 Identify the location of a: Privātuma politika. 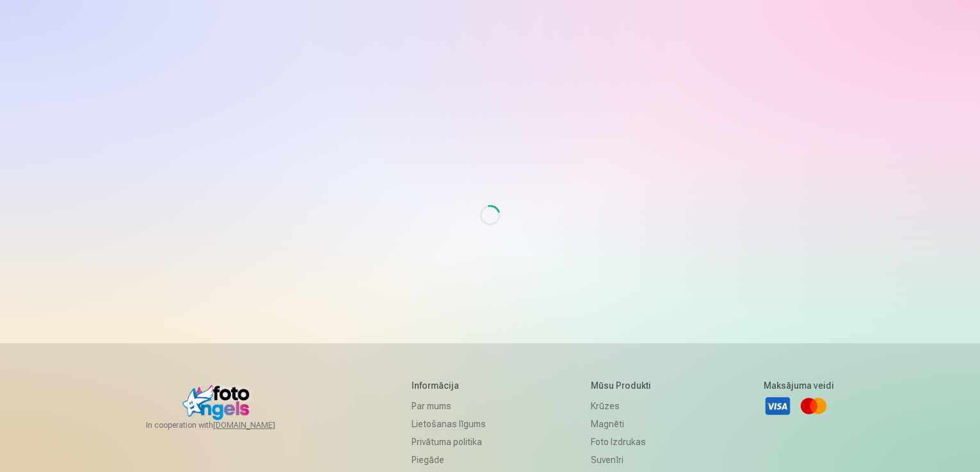
(449, 442).